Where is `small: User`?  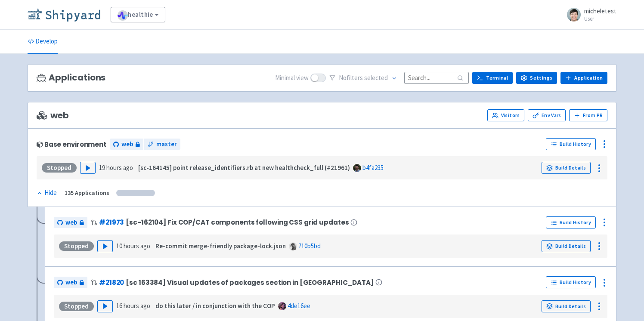
small: User is located at coordinates (600, 19).